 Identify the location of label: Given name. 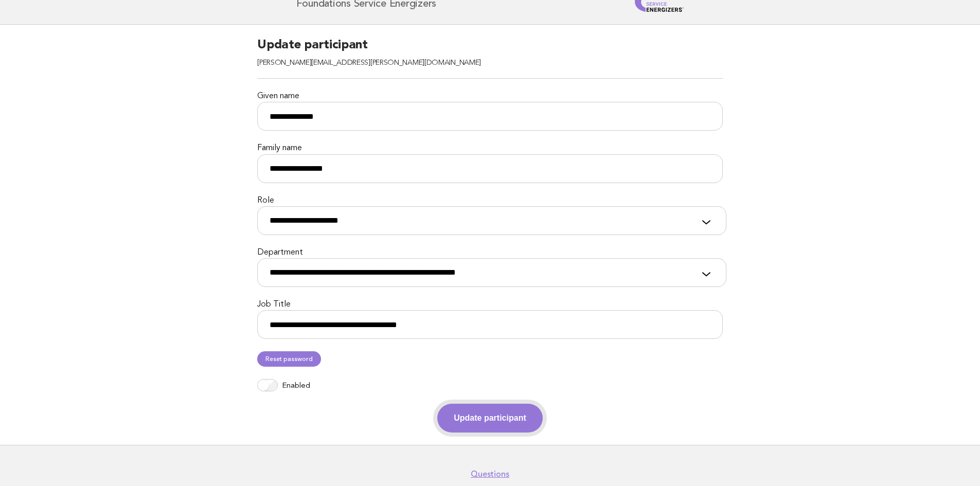
(490, 96).